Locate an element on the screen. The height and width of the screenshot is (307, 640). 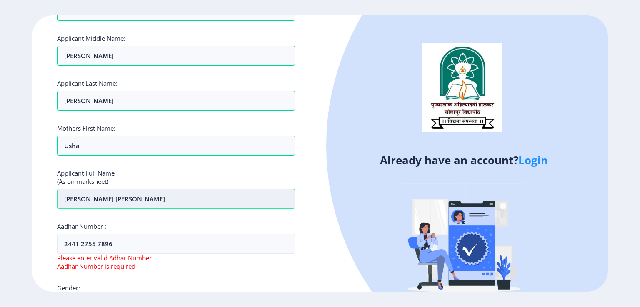
span: Please enter valid Adhar Number is located at coordinates (104, 258).